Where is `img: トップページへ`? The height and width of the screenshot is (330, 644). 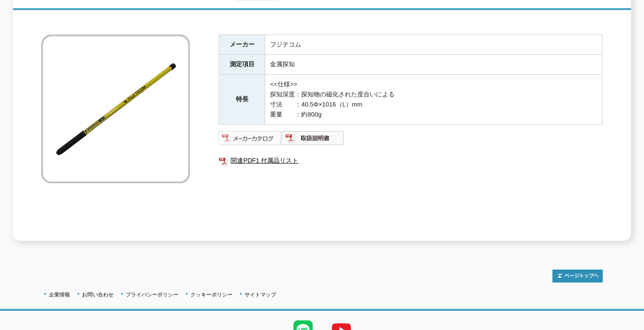 img: トップページへ is located at coordinates (577, 276).